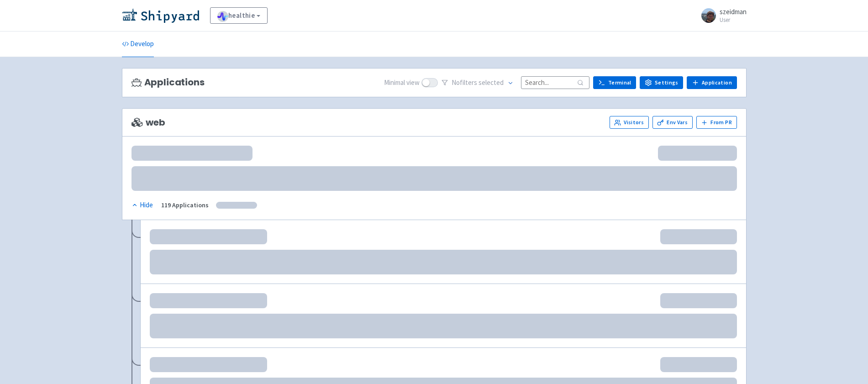 The width and height of the screenshot is (868, 384). Describe the element at coordinates (239, 16) in the screenshot. I see `a: healthie` at that location.